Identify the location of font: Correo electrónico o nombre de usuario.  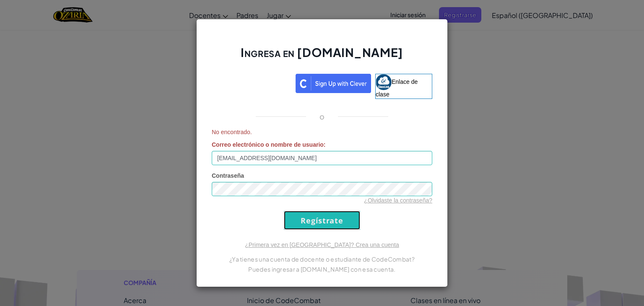
(267, 145).